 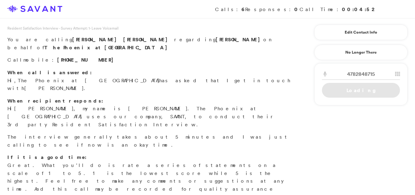 I want to click on p: The interview generally takes about 5 minutes and I was just calling to see if now is an okay time., so click(x=149, y=140).